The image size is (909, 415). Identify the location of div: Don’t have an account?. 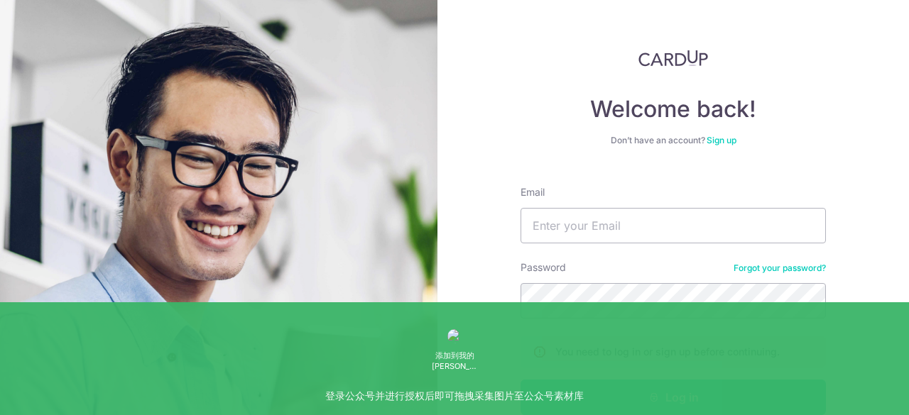
(673, 141).